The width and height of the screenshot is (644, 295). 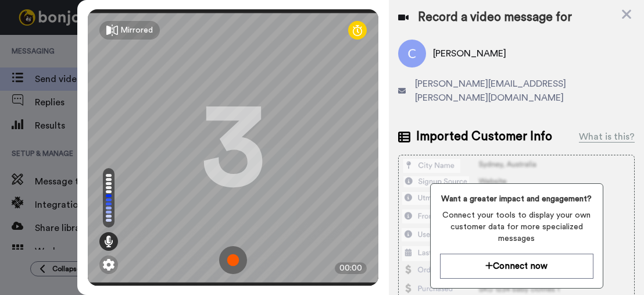 What do you see at coordinates (350, 268) in the screenshot?
I see `div: 00:00` at bounding box center [350, 268].